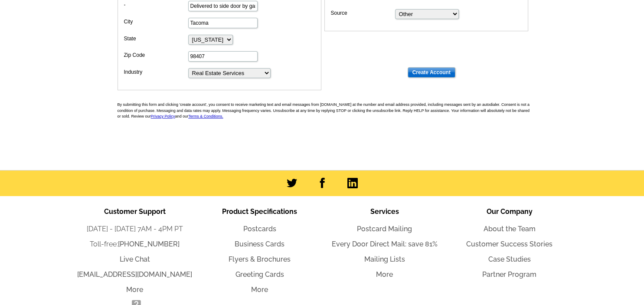 The height and width of the screenshot is (305, 644). Describe the element at coordinates (509, 244) in the screenshot. I see `a: Customer Success Stories` at that location.